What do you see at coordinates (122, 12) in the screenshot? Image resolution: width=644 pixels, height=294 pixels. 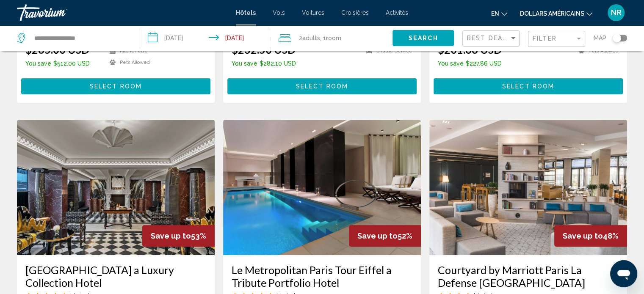 I see `a: Travorium` at bounding box center [122, 12].